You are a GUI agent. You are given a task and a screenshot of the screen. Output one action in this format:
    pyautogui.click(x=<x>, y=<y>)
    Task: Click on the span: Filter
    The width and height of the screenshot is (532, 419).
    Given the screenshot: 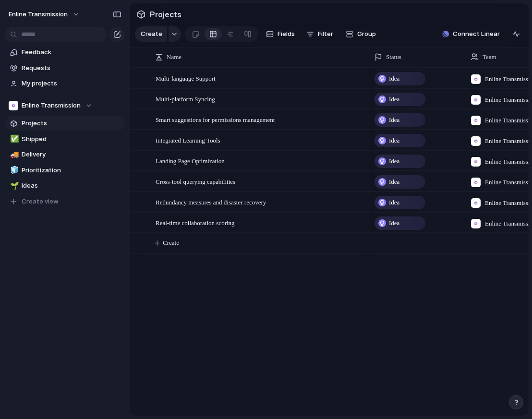 What is the action you would take?
    pyautogui.click(x=325, y=34)
    